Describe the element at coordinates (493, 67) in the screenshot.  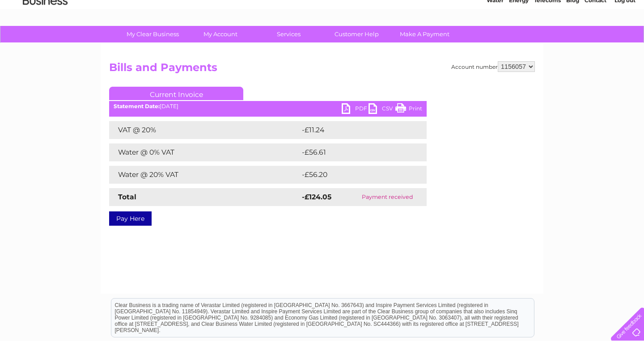
I see `div: Account number` at that location.